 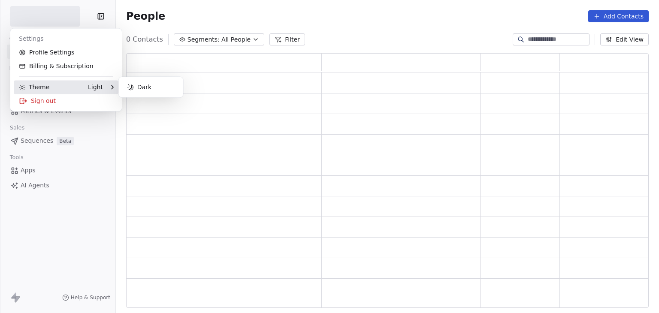 What do you see at coordinates (95, 87) in the screenshot?
I see `div: Light` at bounding box center [95, 87].